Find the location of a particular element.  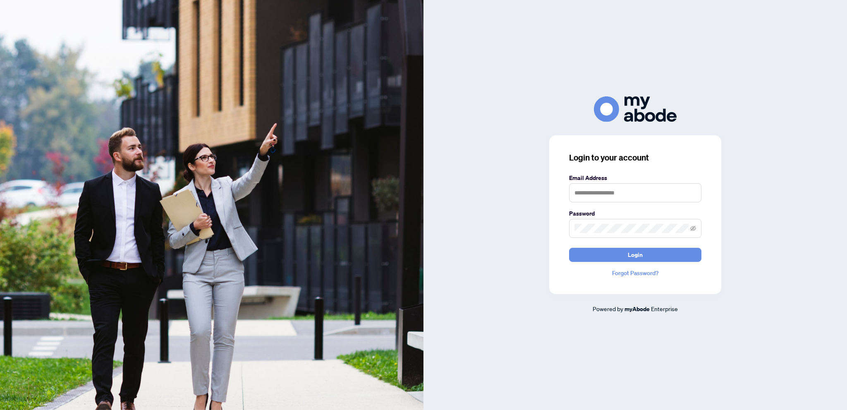

button: Login is located at coordinates (635, 255).